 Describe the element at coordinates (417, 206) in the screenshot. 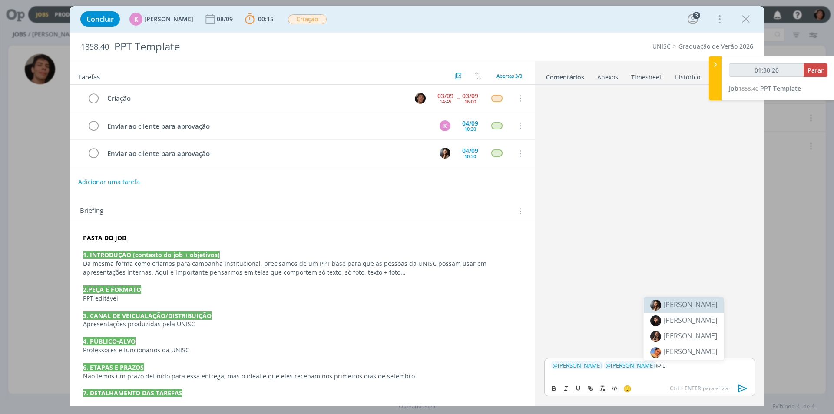

I see `div: dialog` at that location.